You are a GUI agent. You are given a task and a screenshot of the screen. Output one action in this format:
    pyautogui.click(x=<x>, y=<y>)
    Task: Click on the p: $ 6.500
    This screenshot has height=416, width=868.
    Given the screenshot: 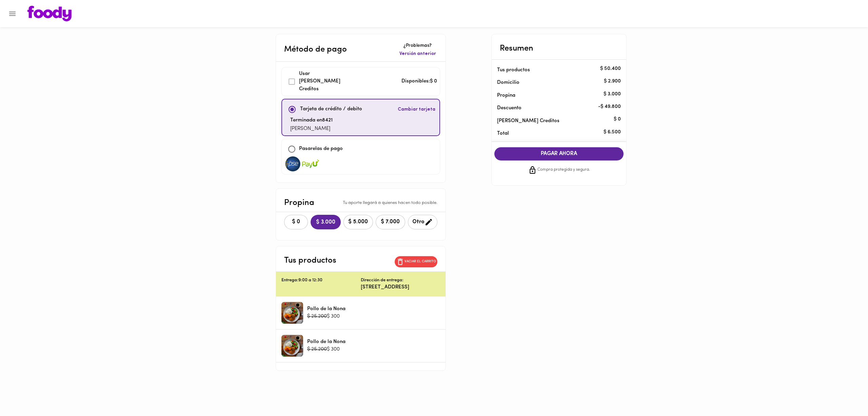 What is the action you would take?
    pyautogui.click(x=612, y=132)
    